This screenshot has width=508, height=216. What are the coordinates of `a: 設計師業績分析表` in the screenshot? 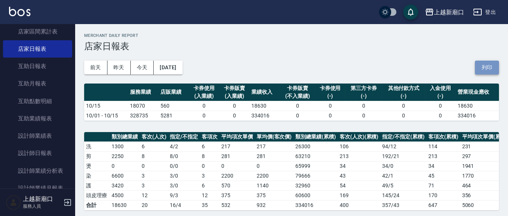 It's located at (38, 170).